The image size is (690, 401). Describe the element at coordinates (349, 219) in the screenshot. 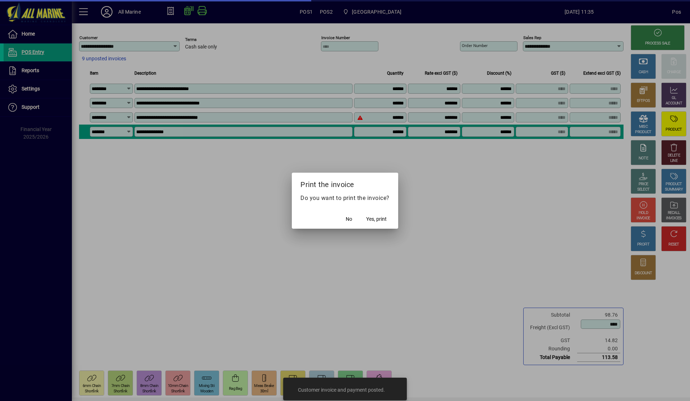

I see `span: No` at that location.